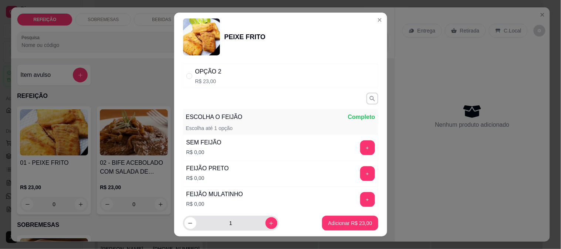 The height and width of the screenshot is (249, 561). What do you see at coordinates (245, 37) in the screenshot?
I see `div: PEIXE FRITO` at bounding box center [245, 37].